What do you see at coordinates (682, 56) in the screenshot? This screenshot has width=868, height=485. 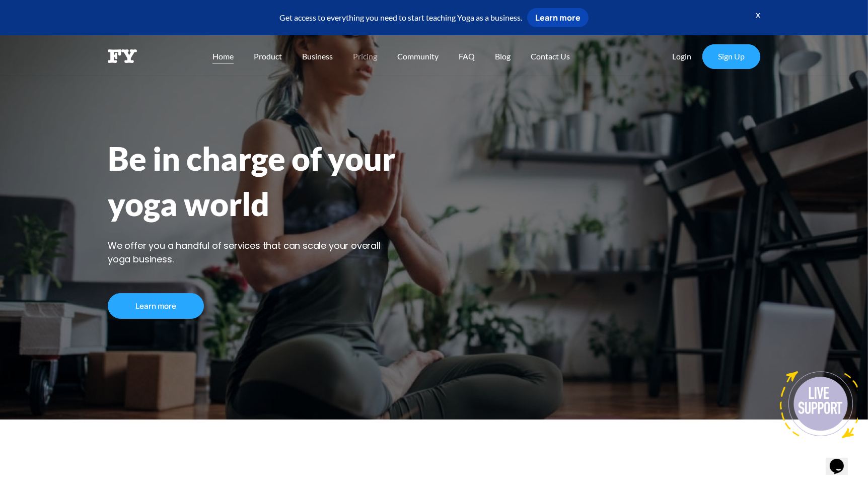 I see `span: Login` at bounding box center [682, 56].